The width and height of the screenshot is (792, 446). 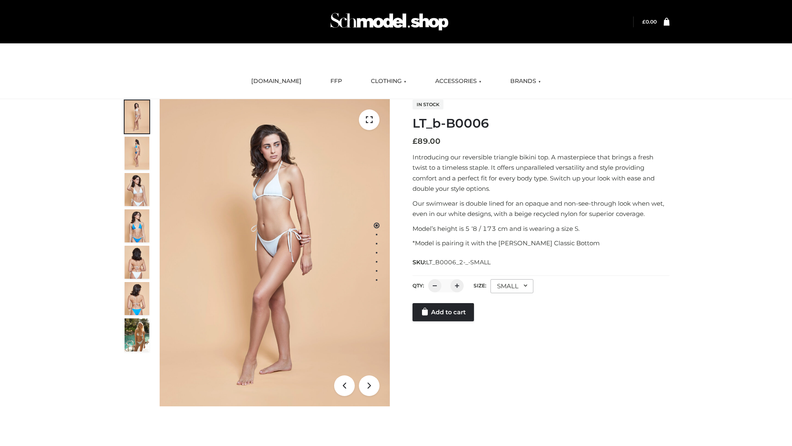 I want to click on img: ArielClassicBikiniTop_CloudNine_AzureSky_OW114ECO_1-scaled.jpg, so click(x=137, y=117).